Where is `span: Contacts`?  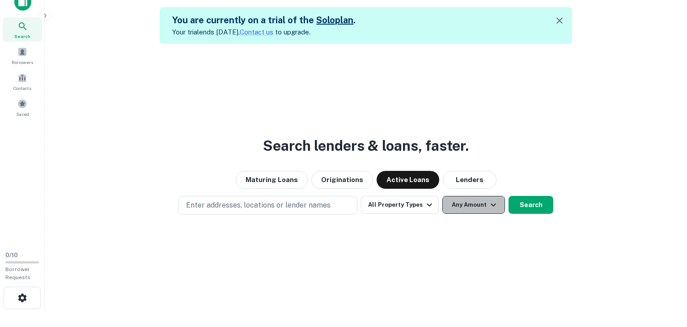
span: Contacts is located at coordinates (22, 88).